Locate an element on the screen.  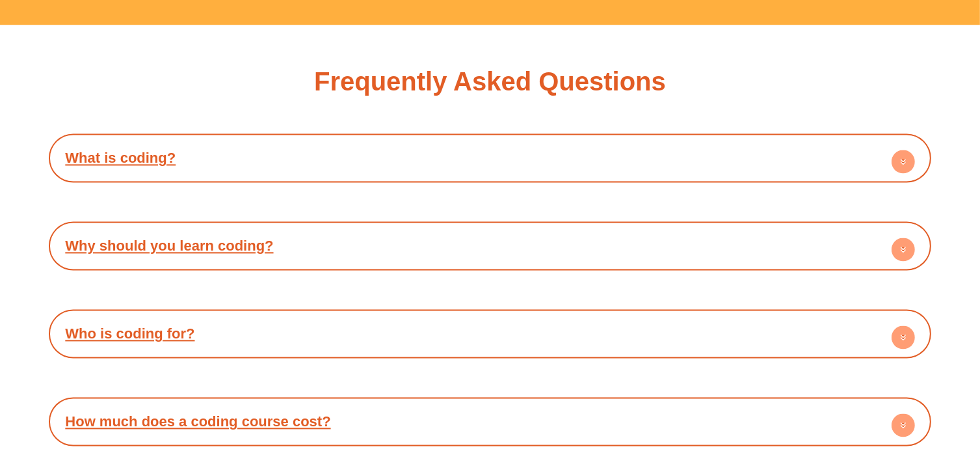
a: Why should you learn coding? is located at coordinates (169, 245).